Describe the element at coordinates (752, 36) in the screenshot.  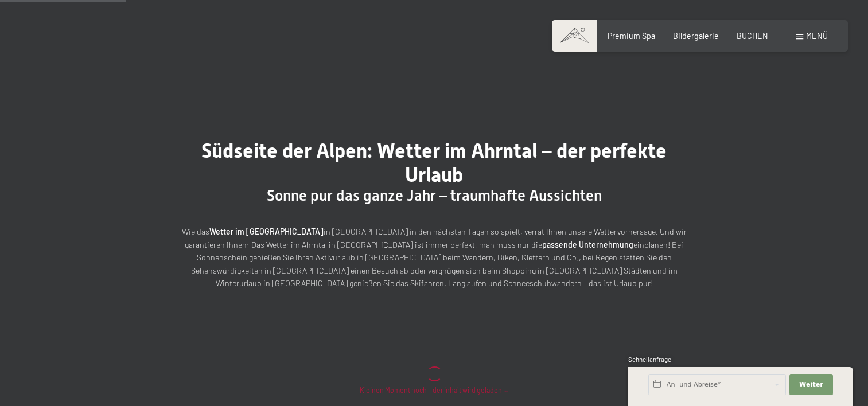
I see `a: BUCHEN` at that location.